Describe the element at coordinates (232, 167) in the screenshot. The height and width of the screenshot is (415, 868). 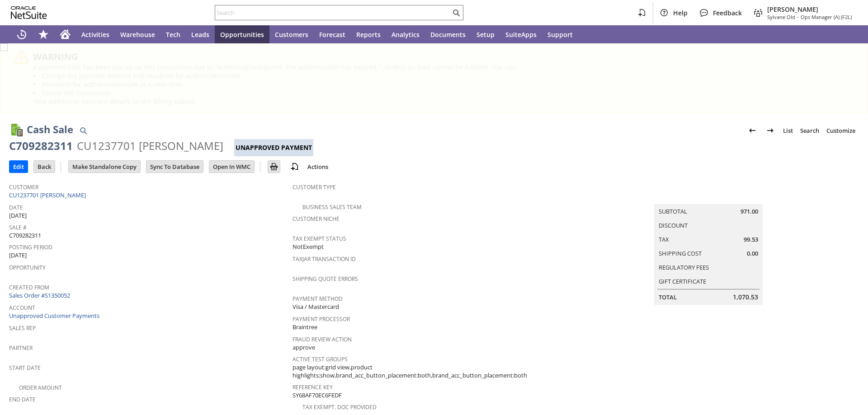
I see `input: Open In WMC` at that location.